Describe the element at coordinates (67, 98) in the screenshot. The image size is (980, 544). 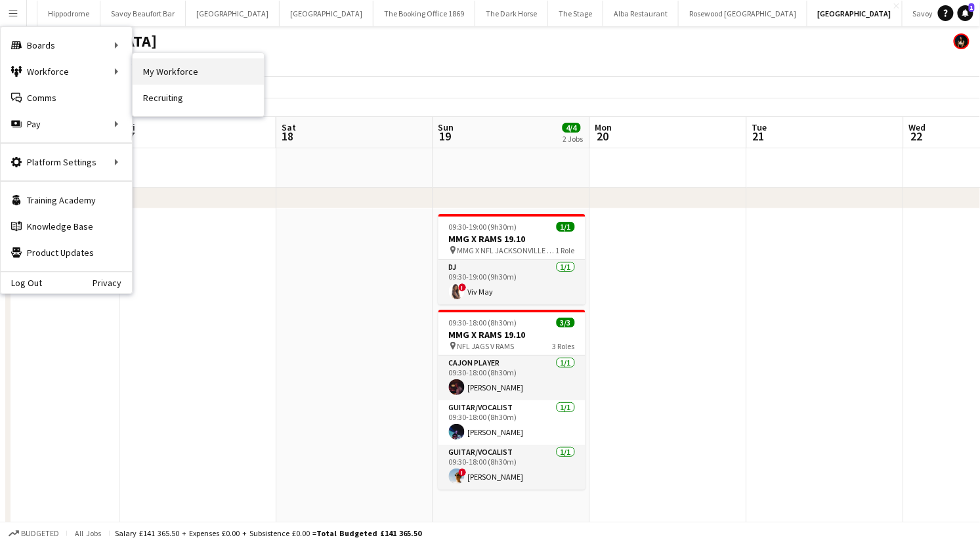
I see `a: Comms` at that location.